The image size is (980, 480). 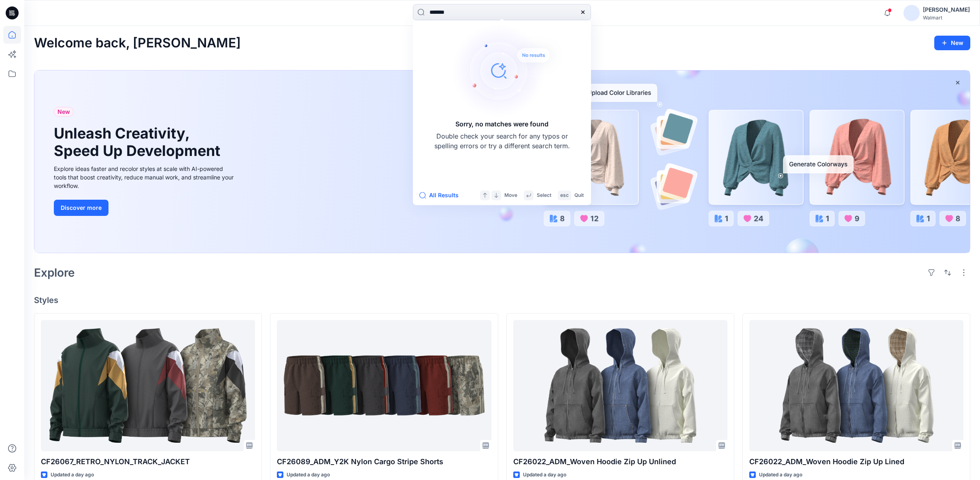 I want to click on a: Discover more, so click(x=145, y=208).